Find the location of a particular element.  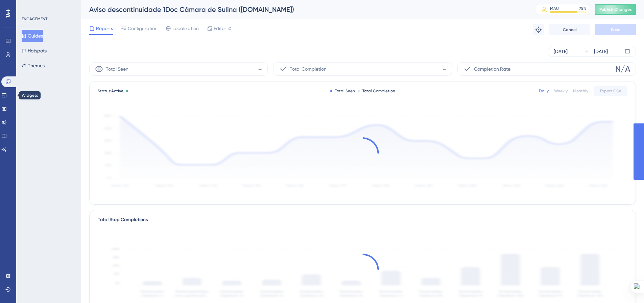

div: Monthly is located at coordinates (581, 91).